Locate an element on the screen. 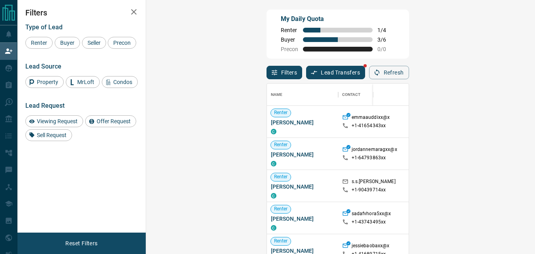 The image size is (535, 254). span: Lead Request is located at coordinates (45, 105).